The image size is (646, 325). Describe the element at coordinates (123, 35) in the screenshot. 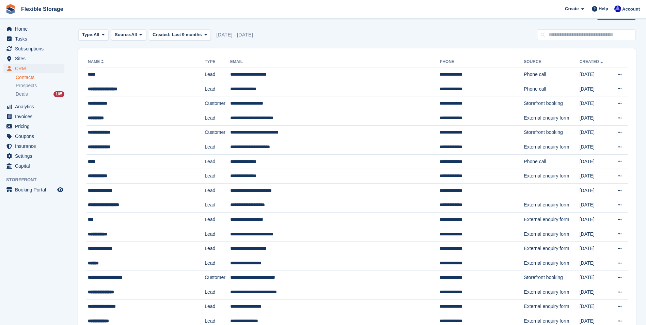

I see `span: Source:` at that location.